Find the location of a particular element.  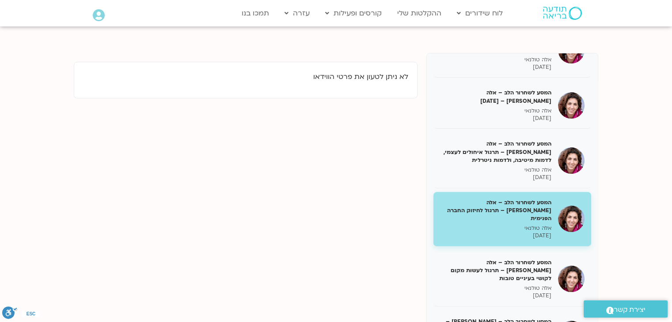

a: יצירת קשר is located at coordinates (625, 309).